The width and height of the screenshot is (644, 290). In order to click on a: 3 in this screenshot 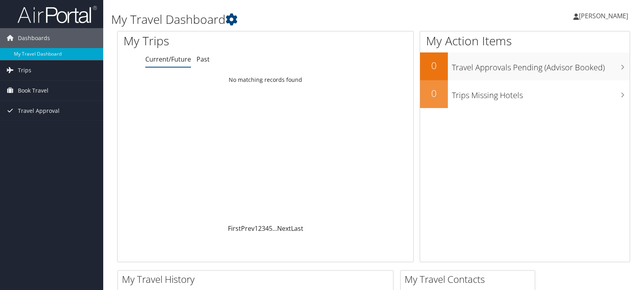, I will do `click(263, 228)`.